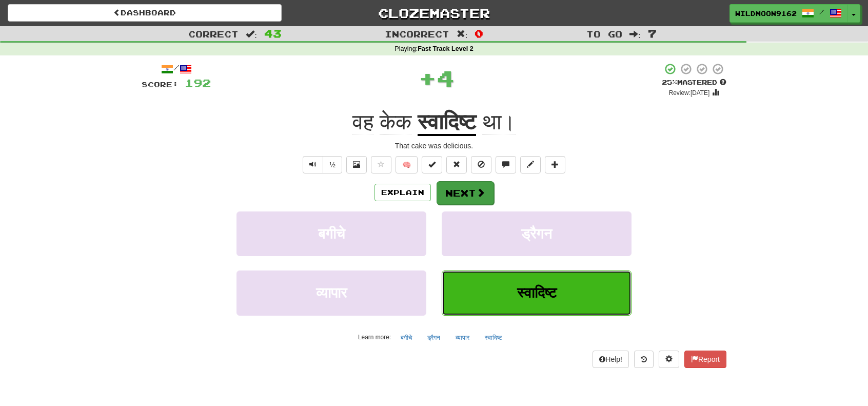  Describe the element at coordinates (652, 33) in the screenshot. I see `span: 7` at that location.